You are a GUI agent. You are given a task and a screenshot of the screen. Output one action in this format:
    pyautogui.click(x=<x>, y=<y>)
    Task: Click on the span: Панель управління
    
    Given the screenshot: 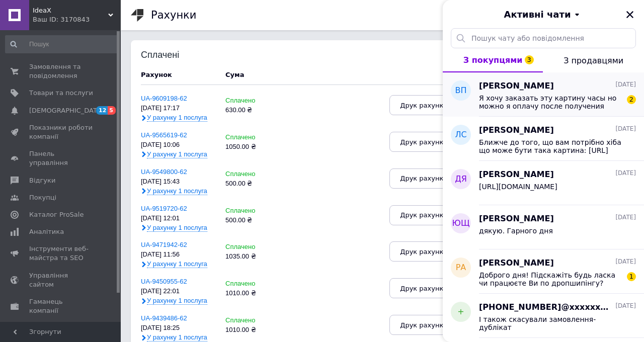 What is the action you would take?
    pyautogui.click(x=61, y=159)
    